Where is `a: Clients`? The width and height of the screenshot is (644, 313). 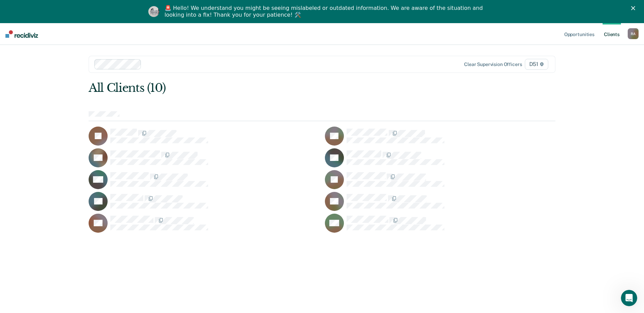
a: Clients is located at coordinates (612, 34).